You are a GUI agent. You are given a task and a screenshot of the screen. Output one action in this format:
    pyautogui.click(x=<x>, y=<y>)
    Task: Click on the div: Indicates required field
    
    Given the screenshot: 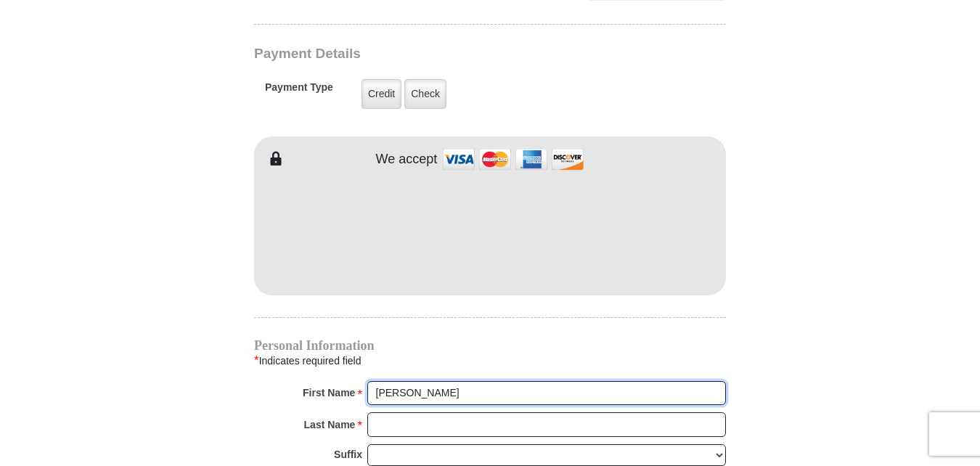 What is the action you would take?
    pyautogui.click(x=490, y=360)
    